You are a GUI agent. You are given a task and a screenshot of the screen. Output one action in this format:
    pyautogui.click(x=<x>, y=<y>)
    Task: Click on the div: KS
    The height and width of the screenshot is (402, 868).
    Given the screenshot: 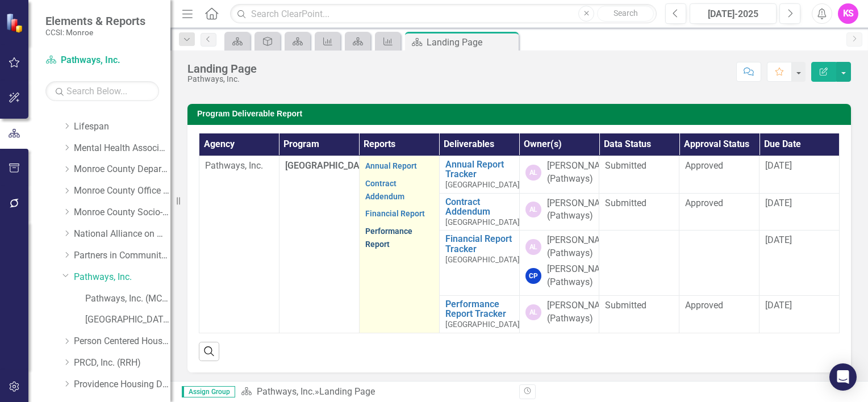 What is the action you would take?
    pyautogui.click(x=848, y=14)
    